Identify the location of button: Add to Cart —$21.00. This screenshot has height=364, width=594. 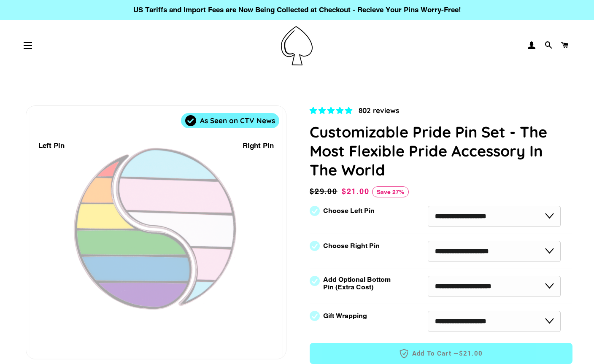
(441, 353).